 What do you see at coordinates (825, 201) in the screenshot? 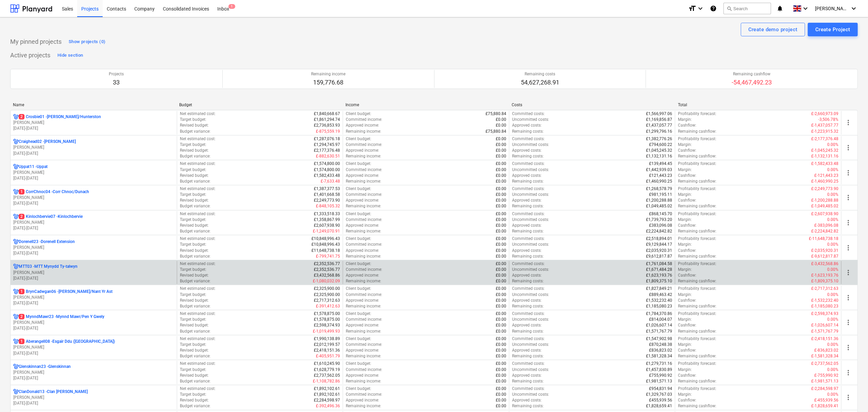
I see `p: £-1,200,288.88` at bounding box center [825, 201].